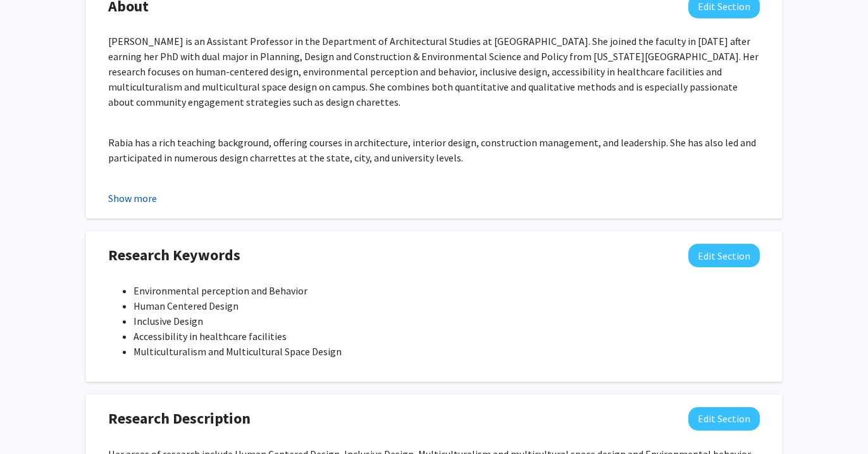  Describe the element at coordinates (447, 351) in the screenshot. I see `li: Multiculturalism and Multicultural Space Design` at that location.